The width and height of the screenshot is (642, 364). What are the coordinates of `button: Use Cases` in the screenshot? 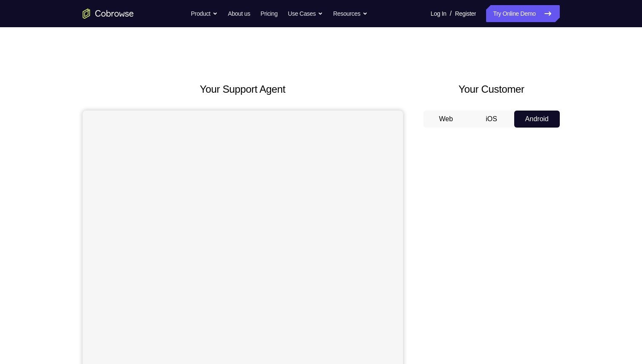 It's located at (306, 14).